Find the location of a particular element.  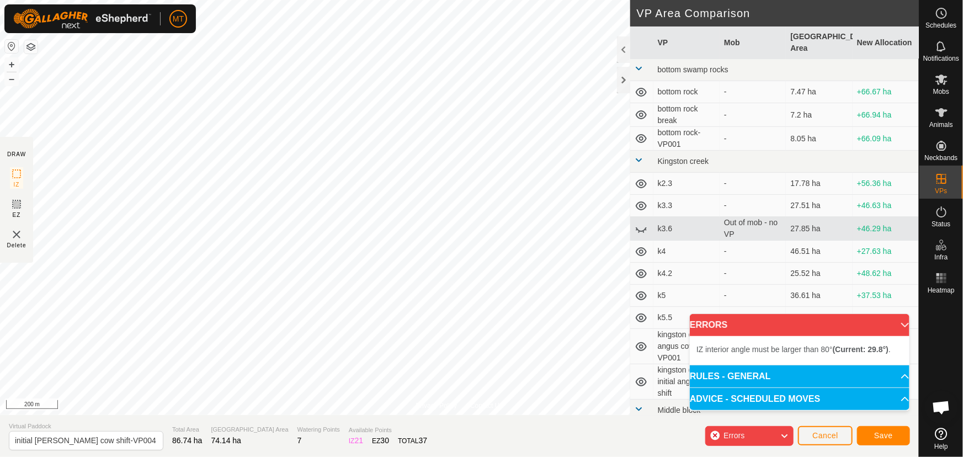

td: k3.6 is located at coordinates (686, 228).